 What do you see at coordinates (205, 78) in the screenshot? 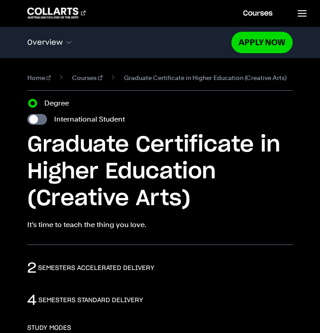
I see `span: Graduate Certificate in Higher Education (Creative Arts)` at bounding box center [205, 78].